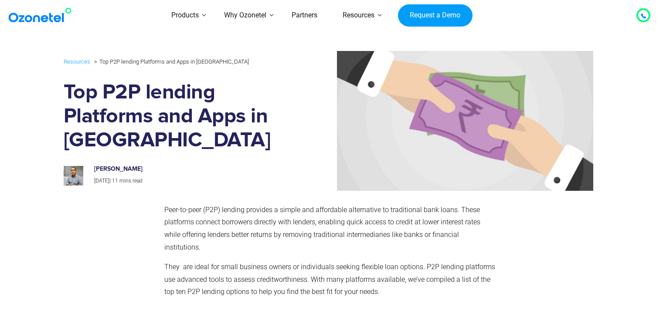 The height and width of the screenshot is (311, 663). What do you see at coordinates (330, 280) in the screenshot?
I see `span: They are ideal for small business owners or individuals seeking flexible loan options. P2P lendin...` at bounding box center [330, 280].